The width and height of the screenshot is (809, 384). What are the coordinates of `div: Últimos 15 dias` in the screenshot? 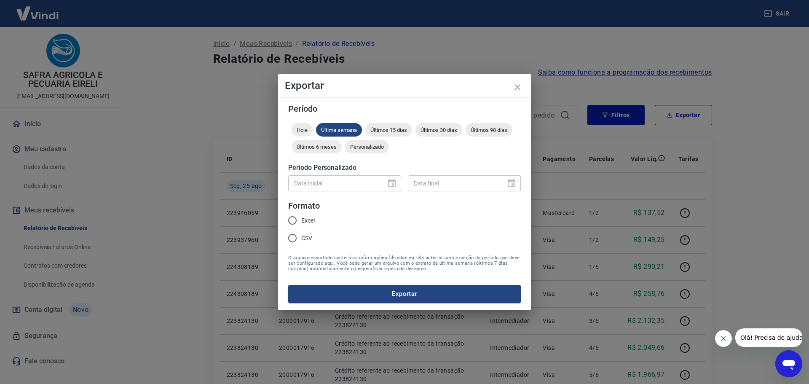 It's located at (389, 130).